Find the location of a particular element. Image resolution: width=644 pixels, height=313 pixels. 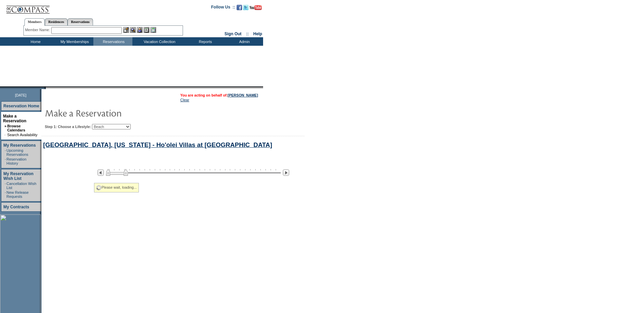

img: promoShadowLeftCorner.gif is located at coordinates (45, 88).